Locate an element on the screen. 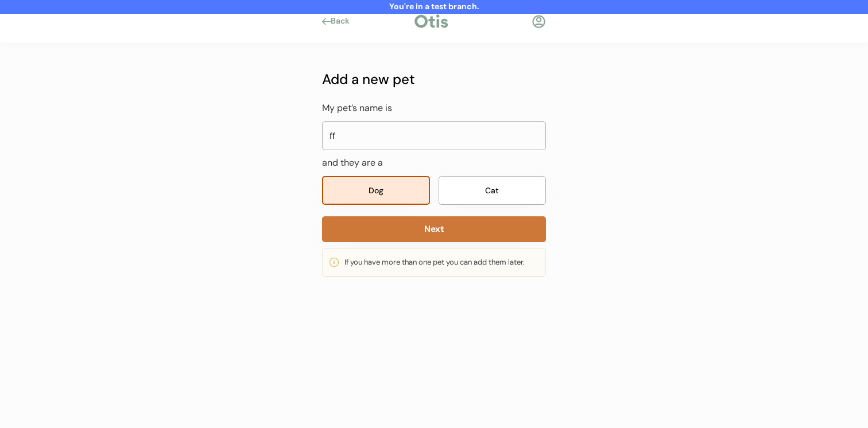 Image resolution: width=868 pixels, height=428 pixels. div: Back is located at coordinates (343, 21).